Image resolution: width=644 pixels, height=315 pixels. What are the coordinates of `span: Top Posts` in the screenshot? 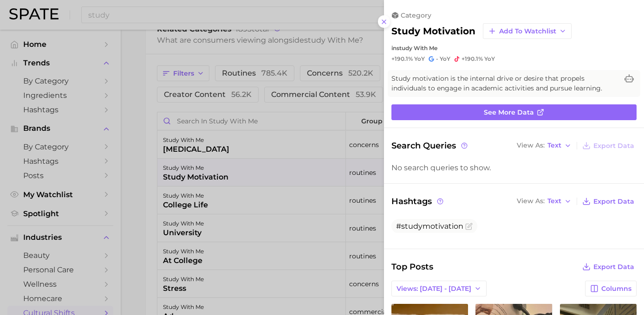 It's located at (413, 267).